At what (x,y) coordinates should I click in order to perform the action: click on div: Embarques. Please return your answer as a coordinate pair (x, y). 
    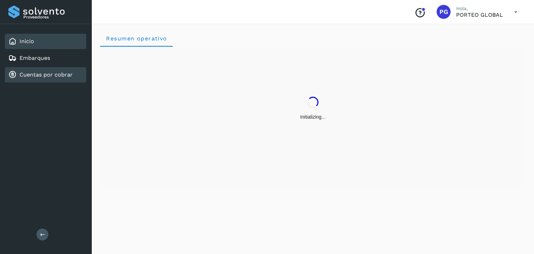
    Looking at the image, I should click on (46, 58).